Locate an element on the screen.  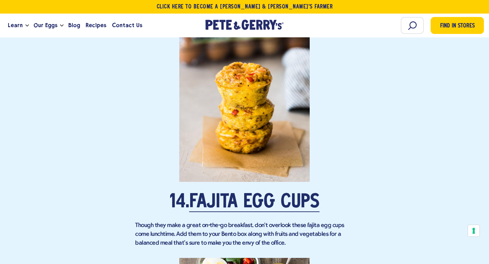
a: Learn is located at coordinates (15, 25).